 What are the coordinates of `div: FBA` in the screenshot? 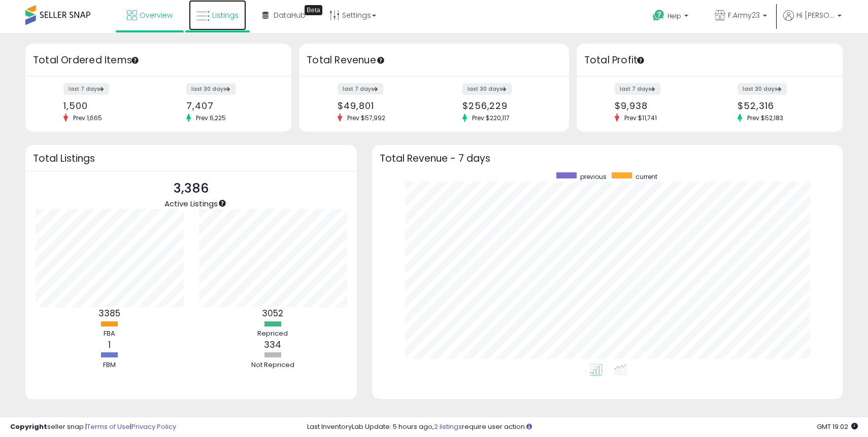 It's located at (109, 334).